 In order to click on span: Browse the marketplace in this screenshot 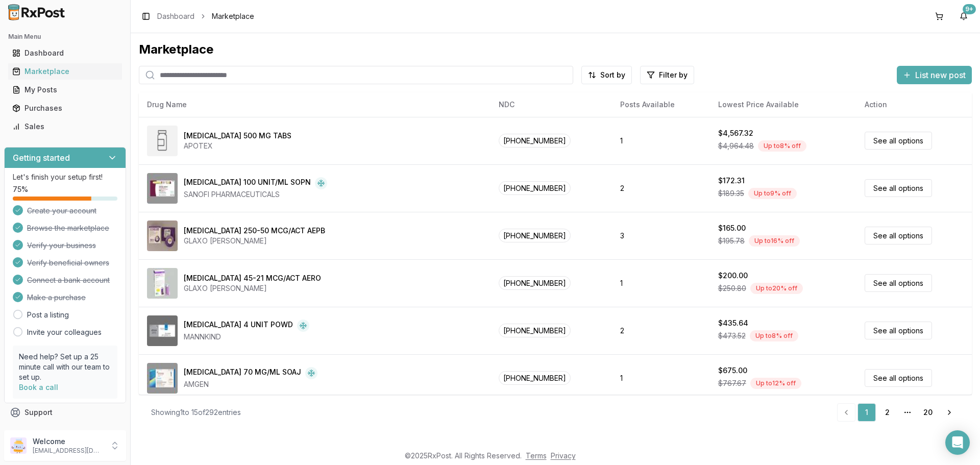, I will do `click(68, 228)`.